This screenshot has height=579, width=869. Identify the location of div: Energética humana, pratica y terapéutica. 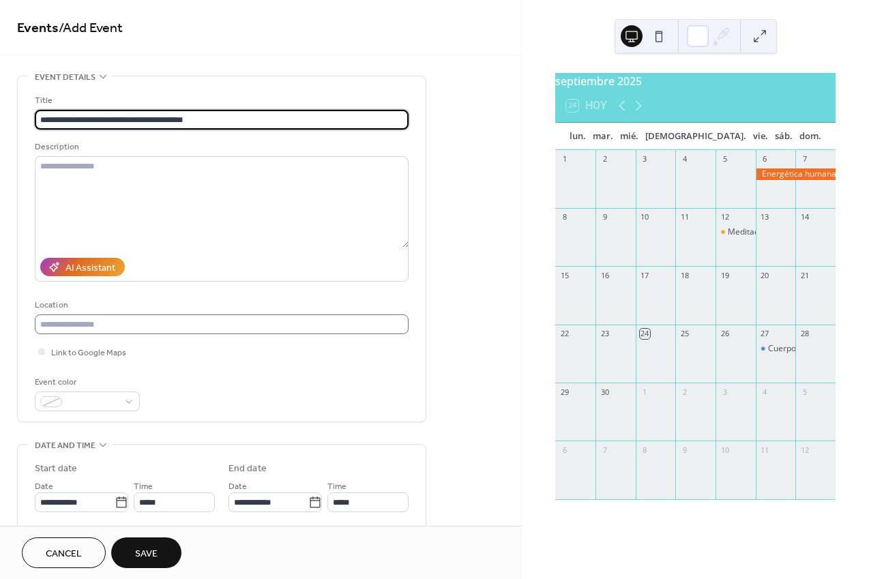
(795, 174).